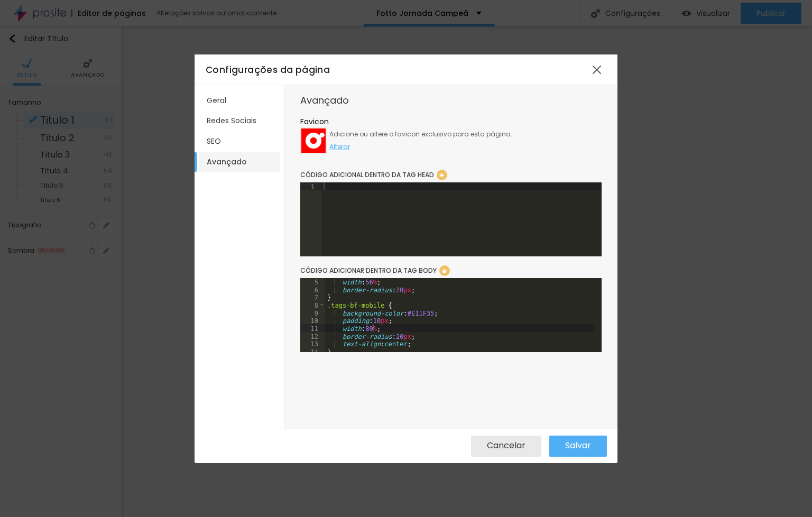  Describe the element at coordinates (367, 175) in the screenshot. I see `span: Código adicional dentro da tag HEAD` at that location.